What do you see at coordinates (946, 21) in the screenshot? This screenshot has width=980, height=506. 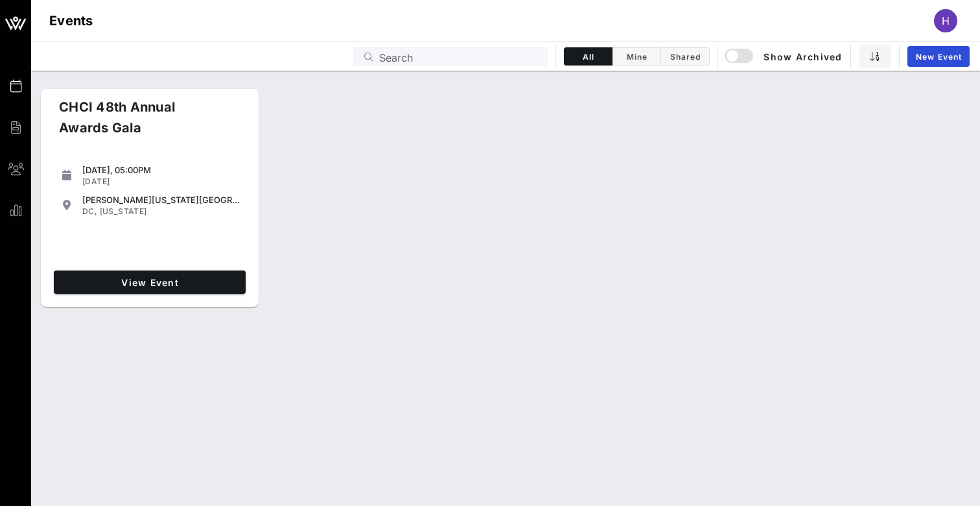 I see `span: H` at bounding box center [946, 21].